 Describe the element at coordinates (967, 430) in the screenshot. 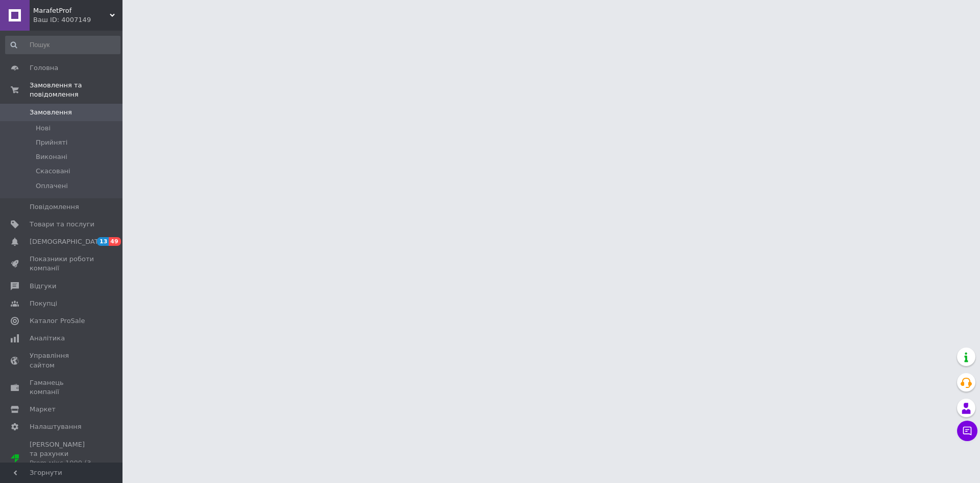

I see `button: Чат з покупцем` at that location.